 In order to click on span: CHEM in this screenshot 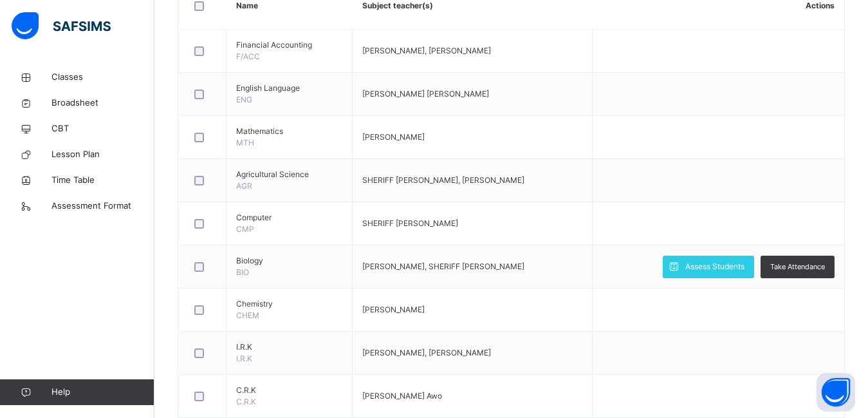, I will do `click(248, 315)`.